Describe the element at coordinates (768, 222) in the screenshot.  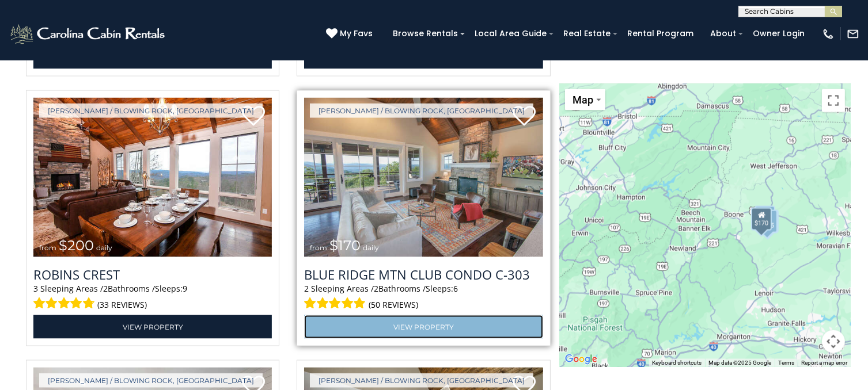
I see `div: $325` at that location.